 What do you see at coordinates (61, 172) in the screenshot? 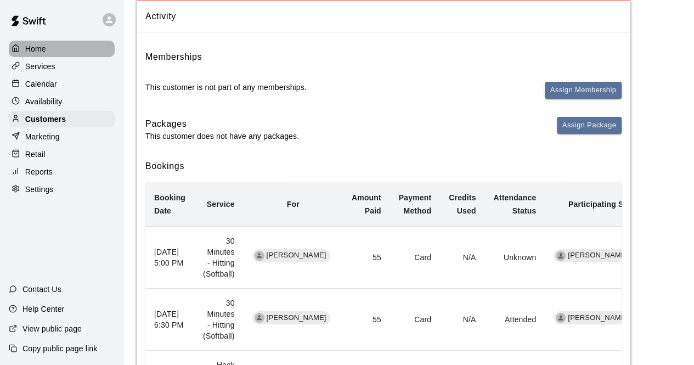
I see `div: Reports` at bounding box center [61, 172].